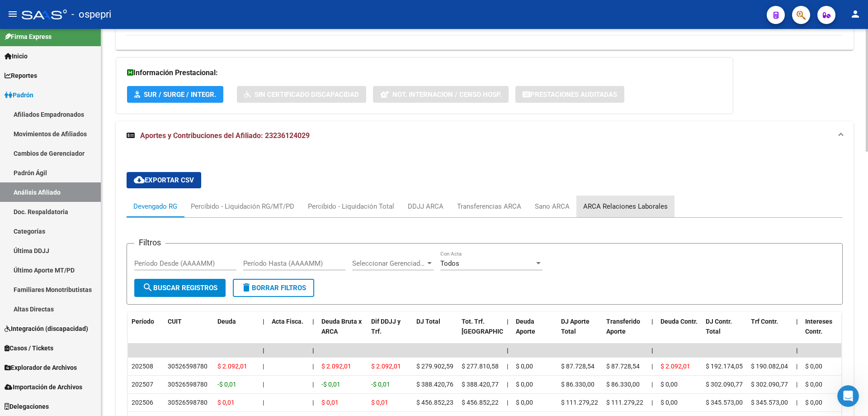 The height and width of the screenshot is (416, 868). Describe the element at coordinates (274, 288) in the screenshot. I see `button: Borrar Filtros` at that location.